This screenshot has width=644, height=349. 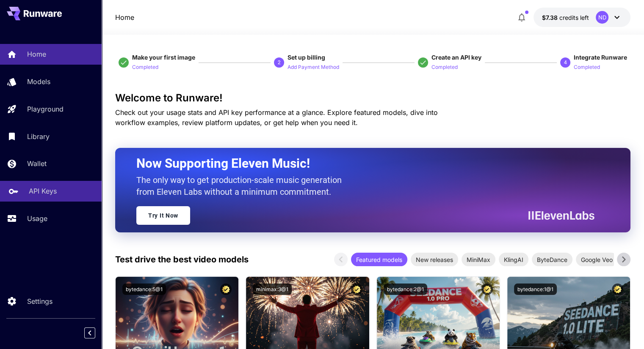 I want to click on span: Create an API key, so click(x=456, y=57).